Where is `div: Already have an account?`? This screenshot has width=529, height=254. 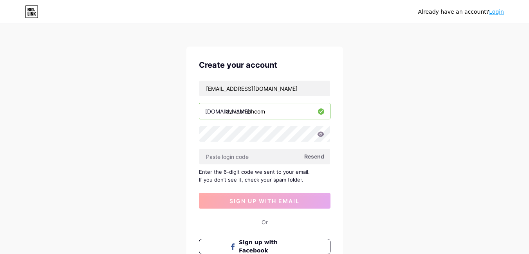
div: Already have an account? is located at coordinates (460, 12).